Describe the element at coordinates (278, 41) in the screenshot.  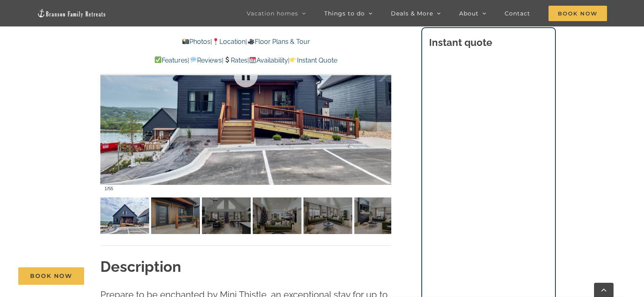
I see `a: Floor Plans & Tour` at that location.